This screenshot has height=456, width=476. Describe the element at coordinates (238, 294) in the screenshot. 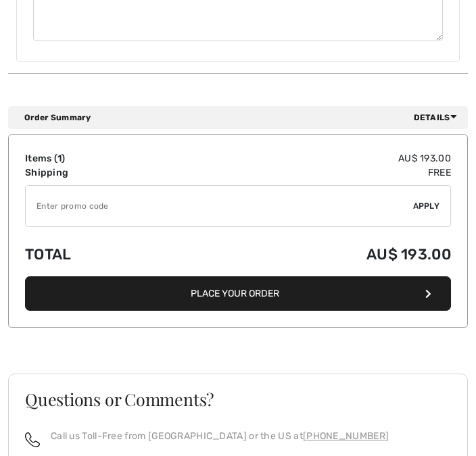

I see `button: Place Your Order` at that location.